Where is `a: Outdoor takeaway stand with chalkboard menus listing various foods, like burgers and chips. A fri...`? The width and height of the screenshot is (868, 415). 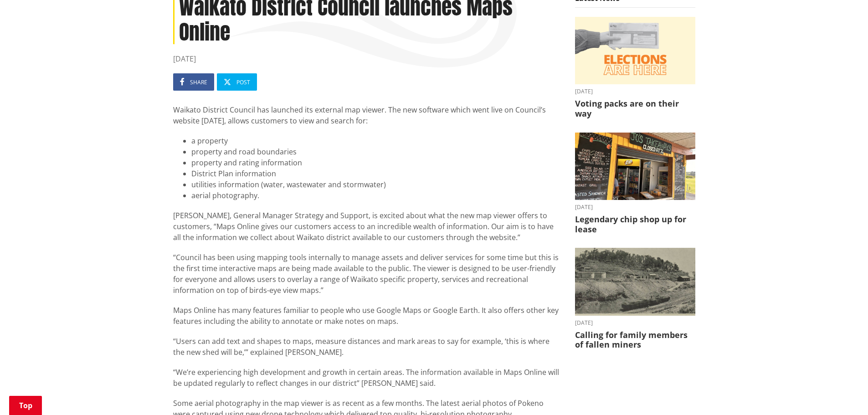 a: Outdoor takeaway stand with chalkboard menus listing various foods, like burgers and chips. A fri... is located at coordinates (635, 184).